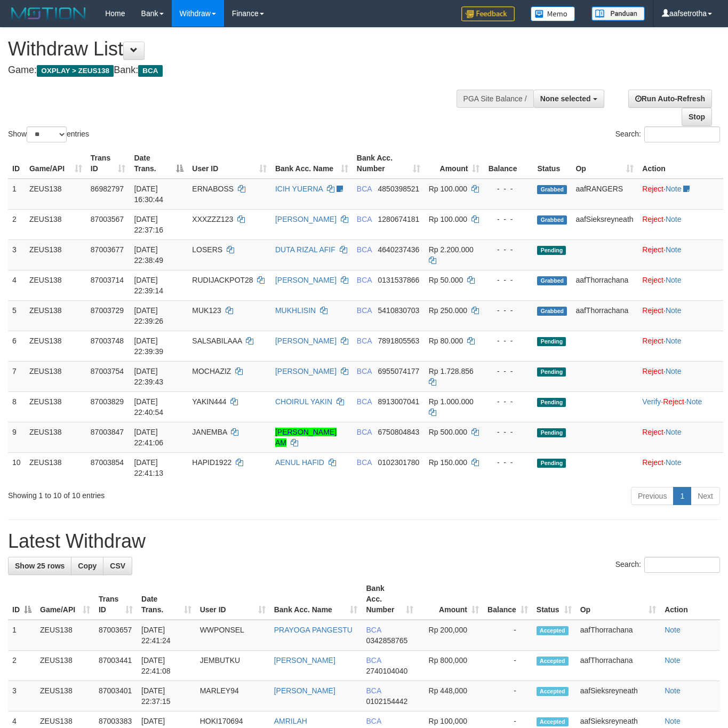  Describe the element at coordinates (697, 117) in the screenshot. I see `a: Stop` at that location.